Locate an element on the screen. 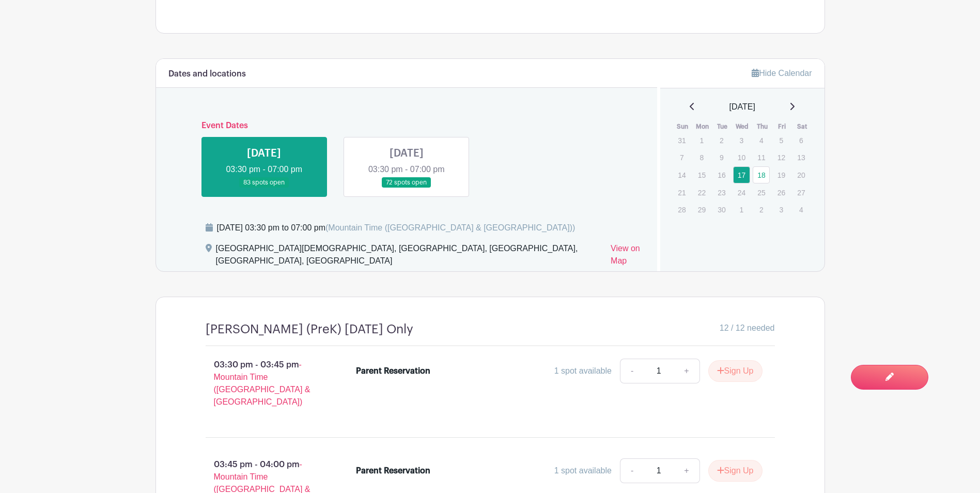 This screenshot has width=980, height=493. p: 6 is located at coordinates (801, 140).